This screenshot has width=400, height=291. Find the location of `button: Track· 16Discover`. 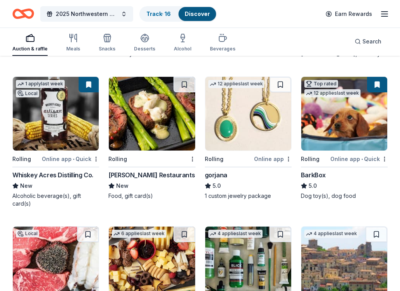

button: Track· 16Discover is located at coordinates (178, 14).